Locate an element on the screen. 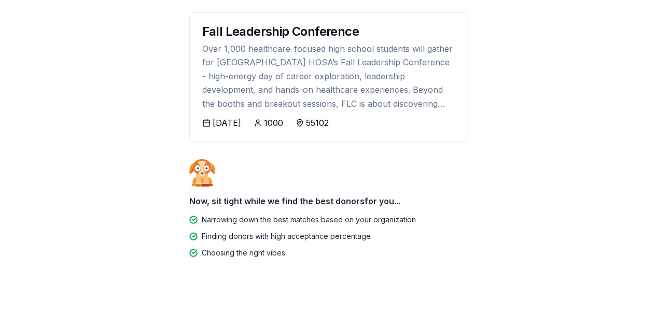 The image size is (656, 327). div: 55102 is located at coordinates (317, 123).